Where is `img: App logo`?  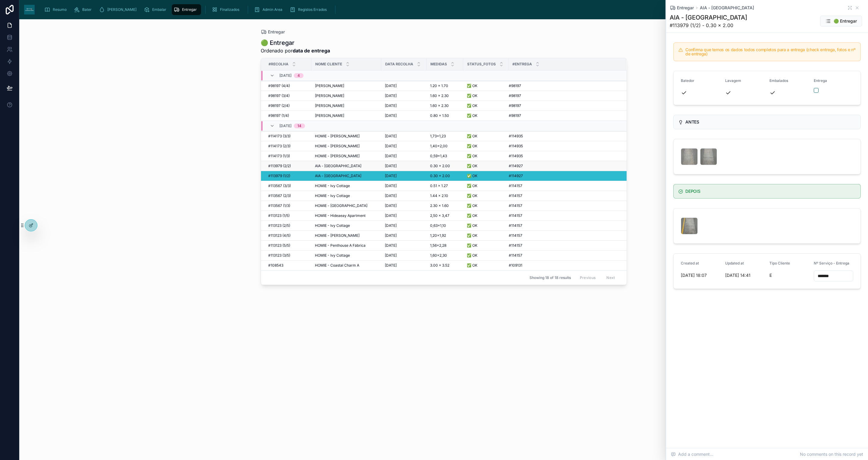 img: App logo is located at coordinates (30, 9).